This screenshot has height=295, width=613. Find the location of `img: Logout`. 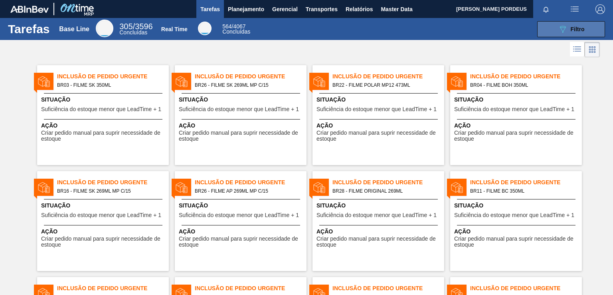

img: Logout is located at coordinates (600, 9).